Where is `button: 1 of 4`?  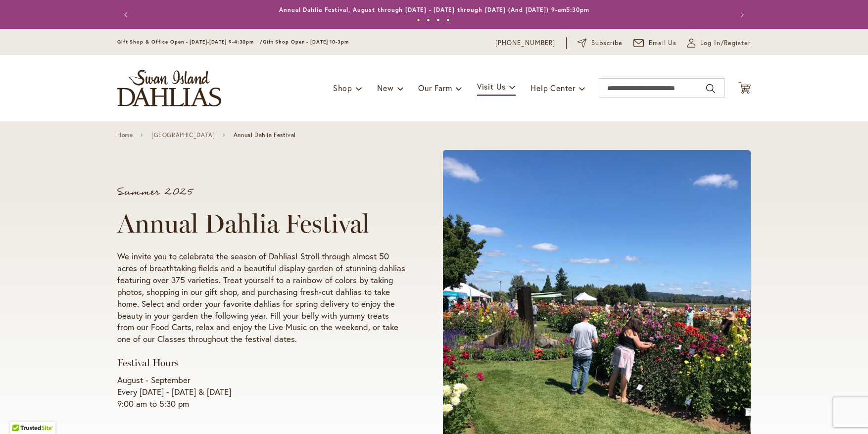
button: 1 of 4 is located at coordinates (419, 20).